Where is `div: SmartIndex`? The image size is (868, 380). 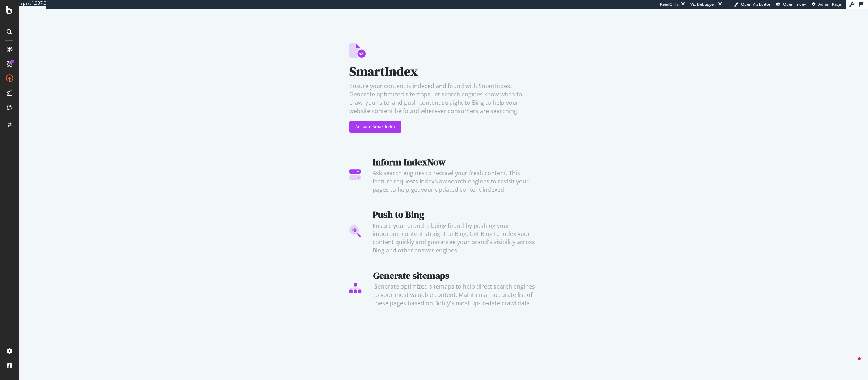
div: SmartIndex is located at coordinates (443, 71).